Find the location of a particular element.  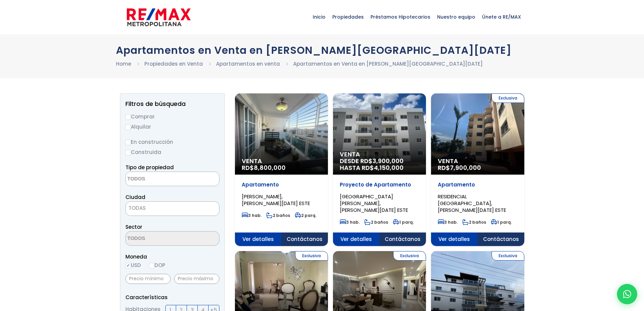

label: USD is located at coordinates (133, 265).